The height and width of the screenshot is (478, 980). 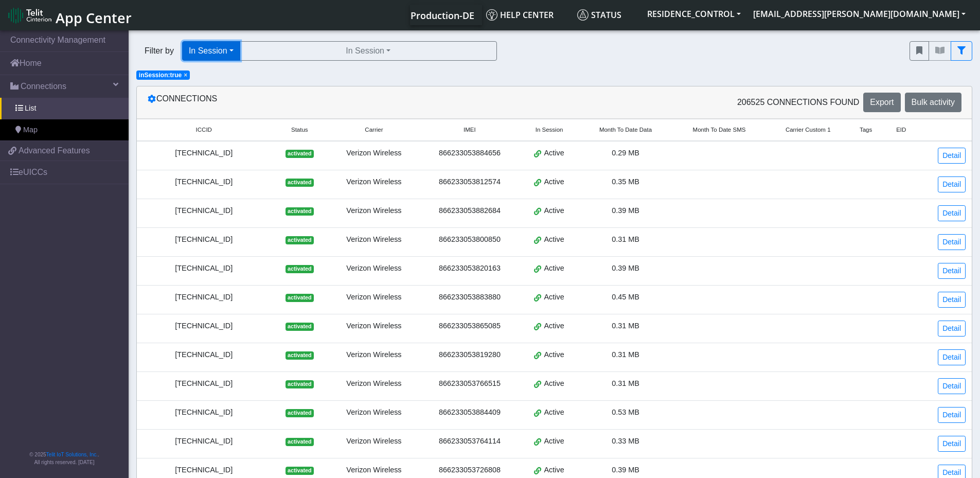 I want to click on span: 0.29 MB, so click(x=625, y=153).